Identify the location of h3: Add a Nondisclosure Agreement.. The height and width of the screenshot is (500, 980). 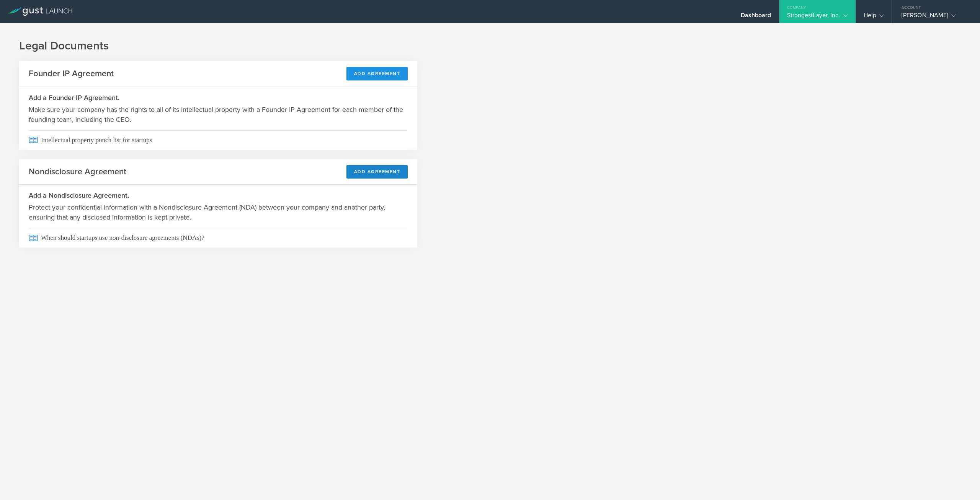
(218, 195).